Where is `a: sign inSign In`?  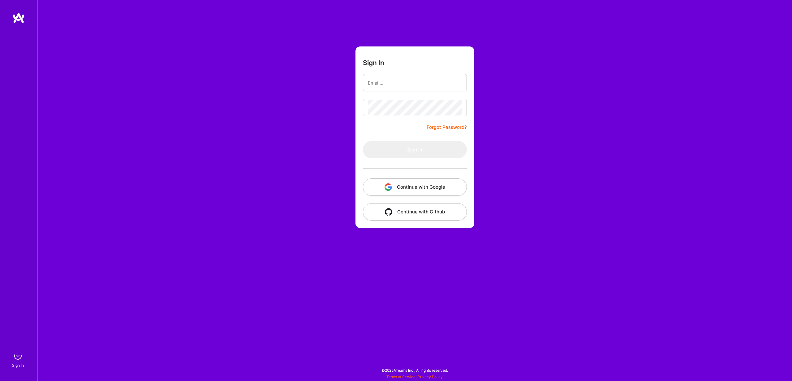 a: sign inSign In is located at coordinates (19, 359).